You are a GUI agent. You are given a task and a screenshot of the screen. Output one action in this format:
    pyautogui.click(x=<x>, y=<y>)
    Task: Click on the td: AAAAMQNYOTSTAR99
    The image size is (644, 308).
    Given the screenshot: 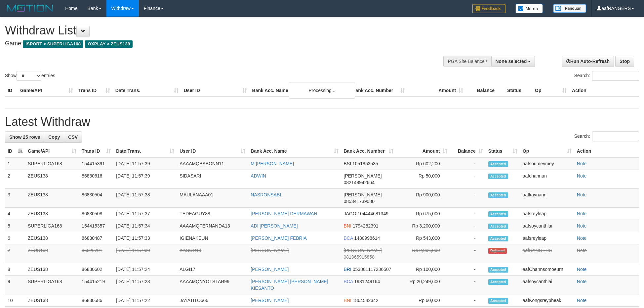 What is the action you would take?
    pyautogui.click(x=212, y=285)
    